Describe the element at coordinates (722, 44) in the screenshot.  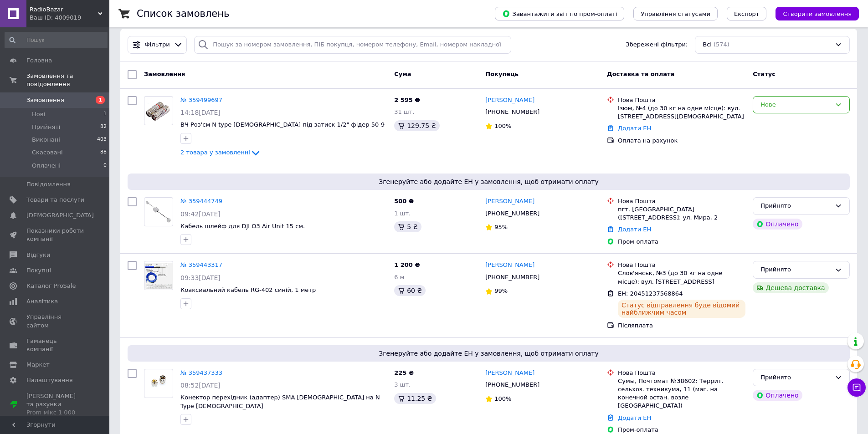
I see `span: (574)` at that location.